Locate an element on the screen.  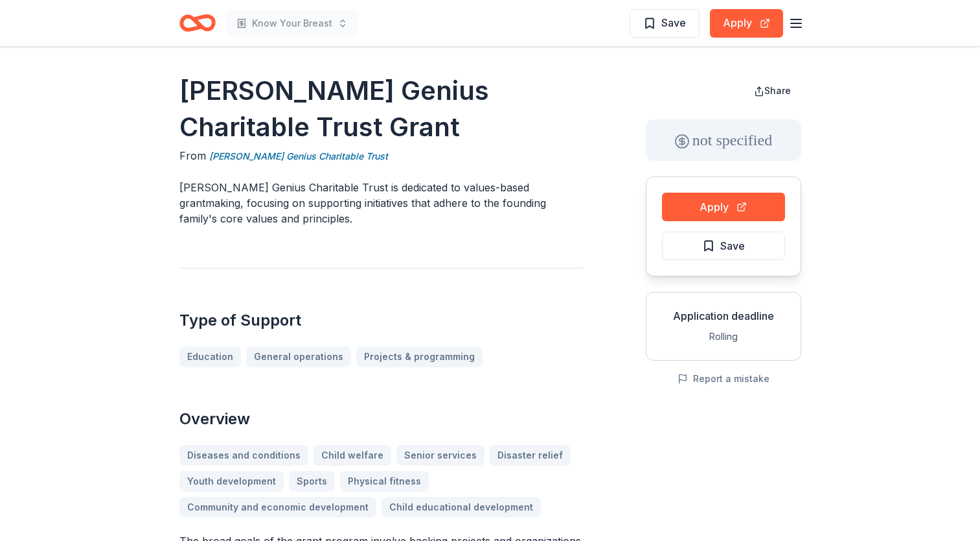
div: Application deadline is located at coordinates (724, 315).